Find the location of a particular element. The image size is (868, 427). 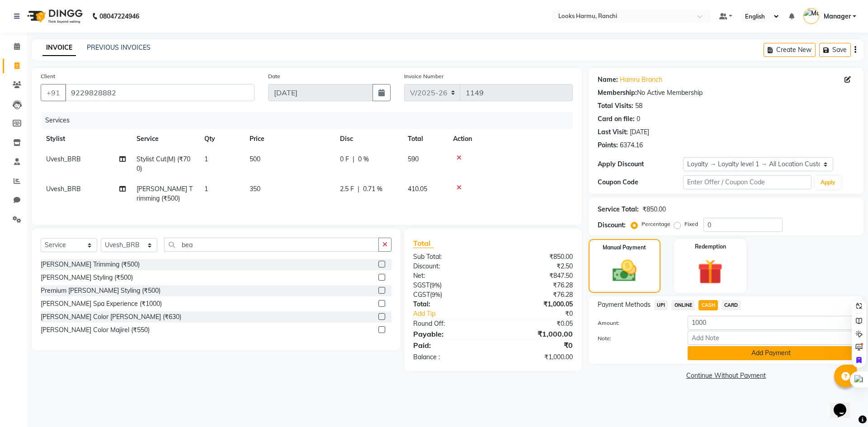

div: Name: is located at coordinates (608, 80).